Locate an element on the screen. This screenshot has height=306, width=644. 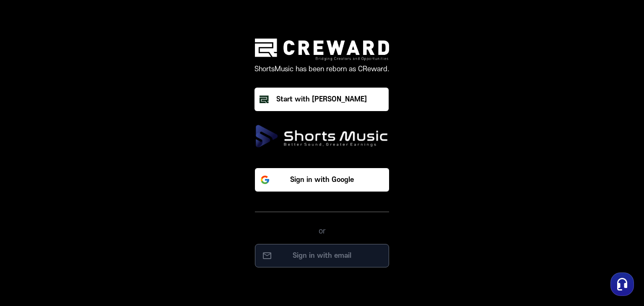
p: Sign in with email is located at coordinates (322, 256).